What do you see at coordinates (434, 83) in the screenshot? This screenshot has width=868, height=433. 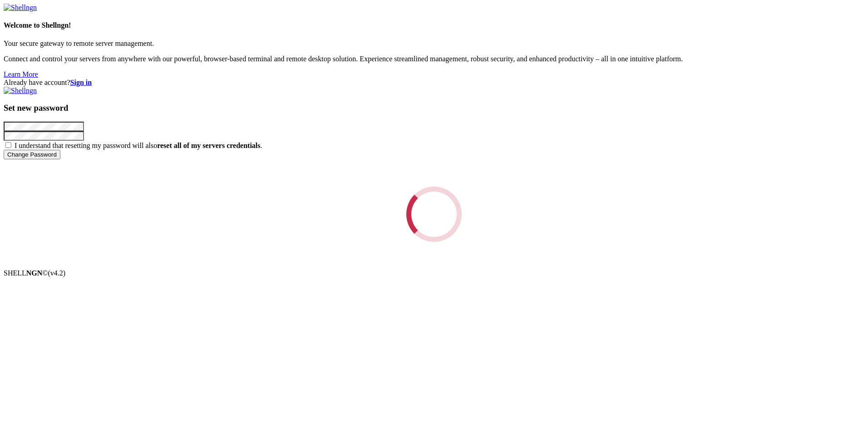 I see `div: Already have account?` at bounding box center [434, 83].